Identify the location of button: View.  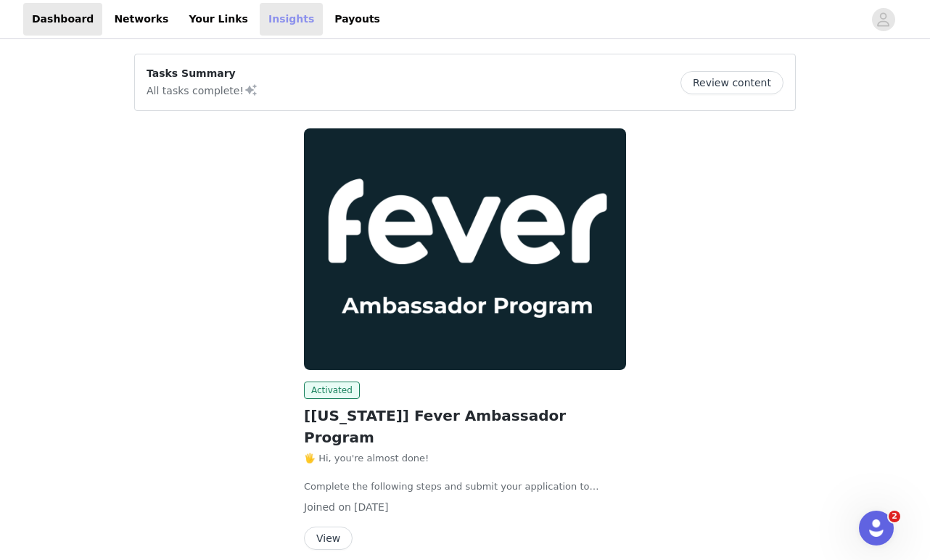
(328, 538).